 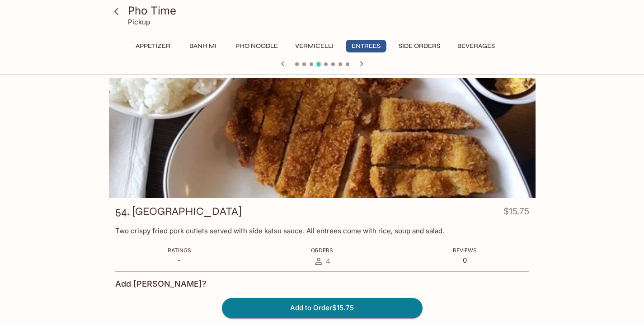 What do you see at coordinates (180, 250) in the screenshot?
I see `span: Ratings` at bounding box center [180, 250].